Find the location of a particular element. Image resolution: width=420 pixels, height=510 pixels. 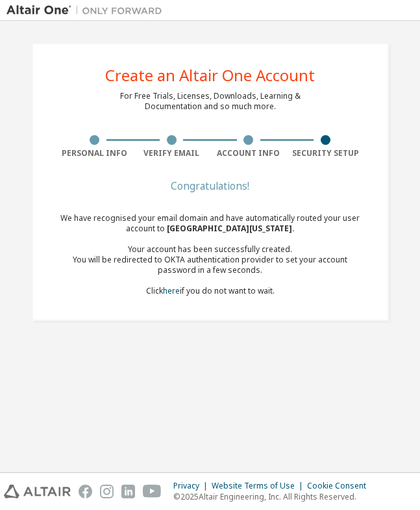

div: Create an Altair One Account is located at coordinates (210, 76).